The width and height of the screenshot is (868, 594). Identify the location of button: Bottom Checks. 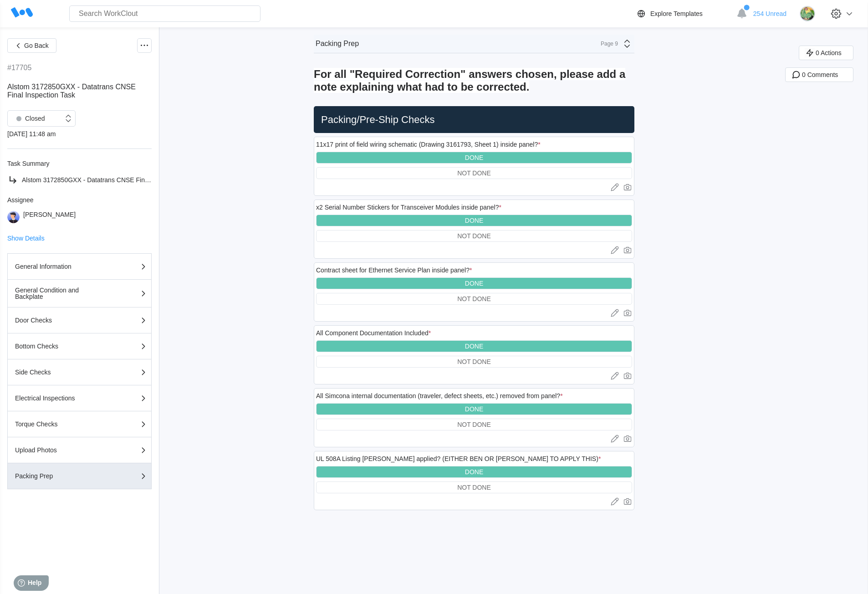
(79, 346).